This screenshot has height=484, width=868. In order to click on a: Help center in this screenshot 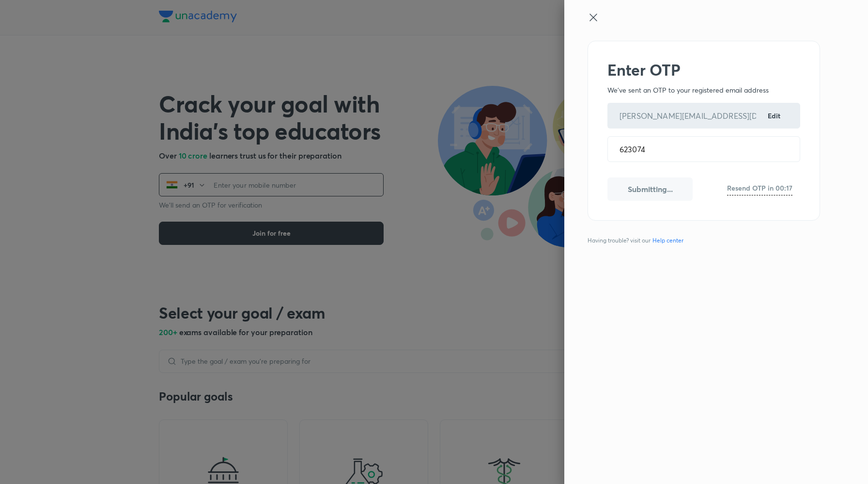, I will do `click(668, 241)`.